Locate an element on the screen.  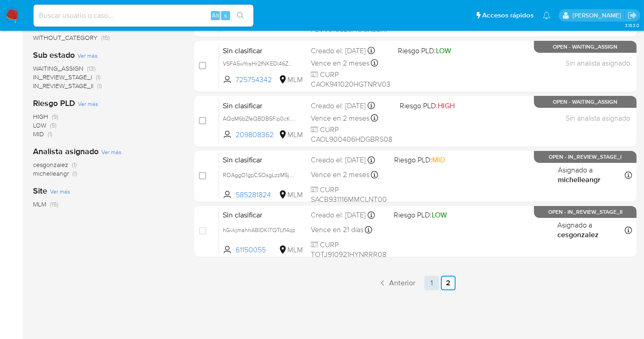
input: Buscar usuario o caso... is located at coordinates (143, 16).